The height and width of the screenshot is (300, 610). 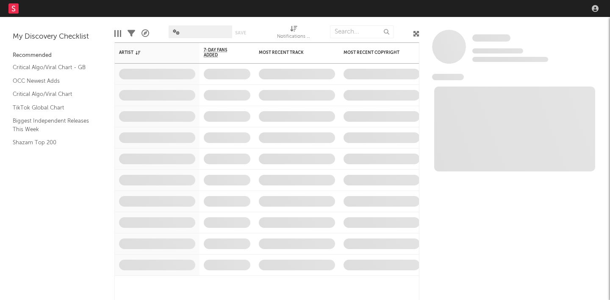 I want to click on div: A&R Pipeline, so click(x=145, y=33).